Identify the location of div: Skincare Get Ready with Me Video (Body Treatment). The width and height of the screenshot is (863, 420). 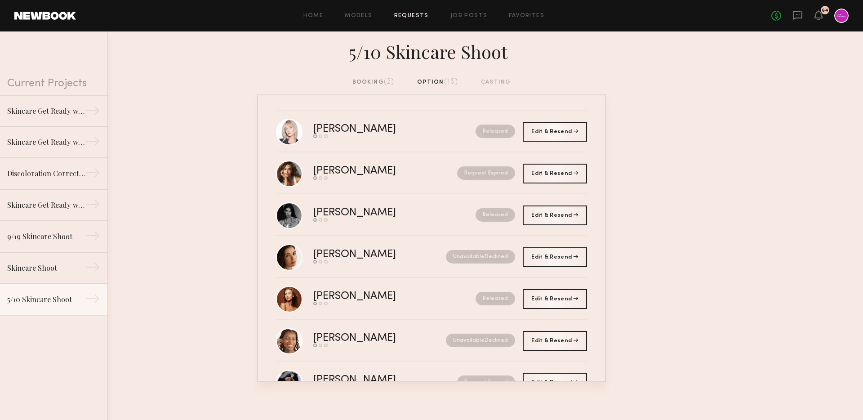
(46, 111).